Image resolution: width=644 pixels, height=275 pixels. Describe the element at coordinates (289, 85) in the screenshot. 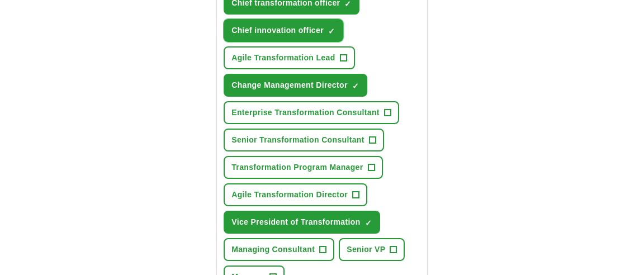

I see `span: Change Management Director` at that location.